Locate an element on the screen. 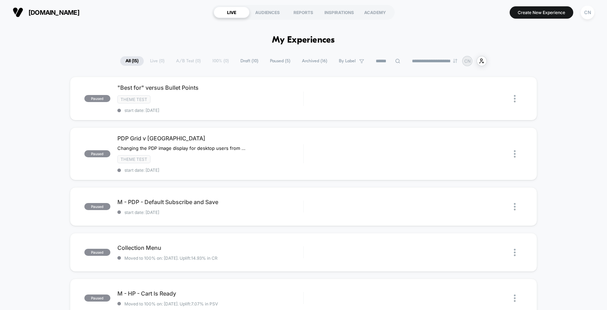 The width and height of the screenshot is (607, 310). div: CN is located at coordinates (587, 12).